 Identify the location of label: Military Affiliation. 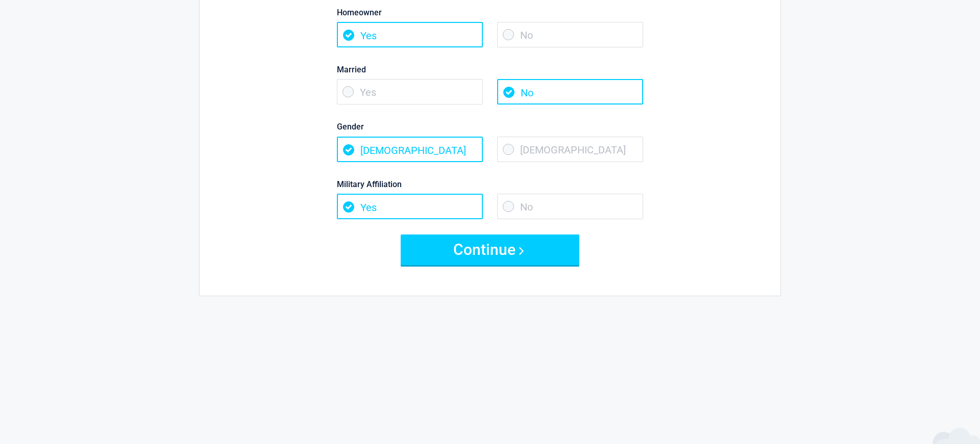
(490, 184).